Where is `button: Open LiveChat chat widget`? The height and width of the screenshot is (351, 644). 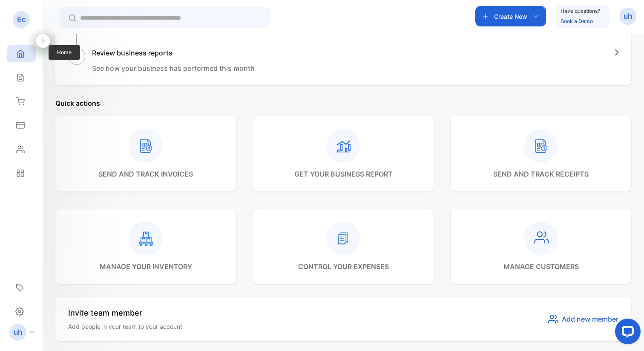
button: Open LiveChat chat widget is located at coordinates (20, 16).